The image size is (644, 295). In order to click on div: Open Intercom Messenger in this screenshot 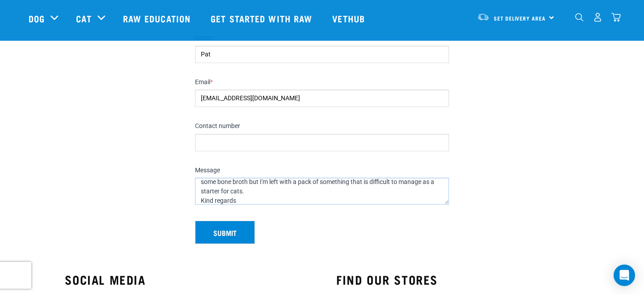, I will do `click(624, 275)`.